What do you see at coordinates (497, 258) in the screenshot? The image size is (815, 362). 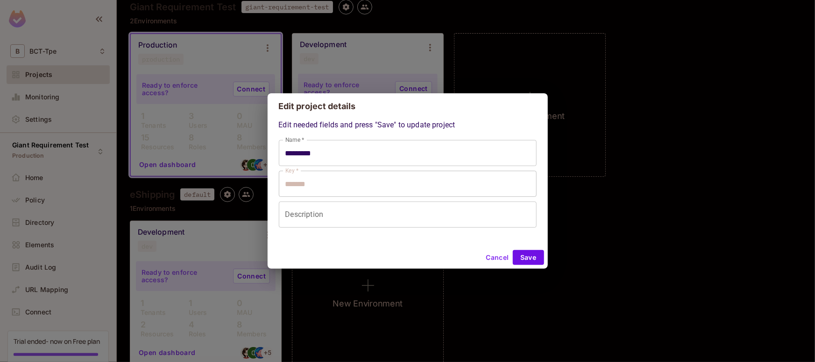 I see `button: Cancel` at bounding box center [497, 258].